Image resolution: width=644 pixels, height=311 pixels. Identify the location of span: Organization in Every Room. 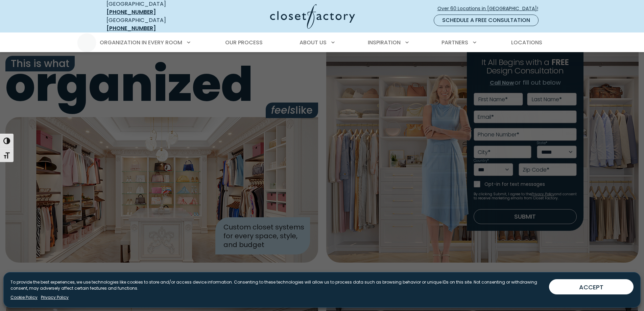
(141, 42).